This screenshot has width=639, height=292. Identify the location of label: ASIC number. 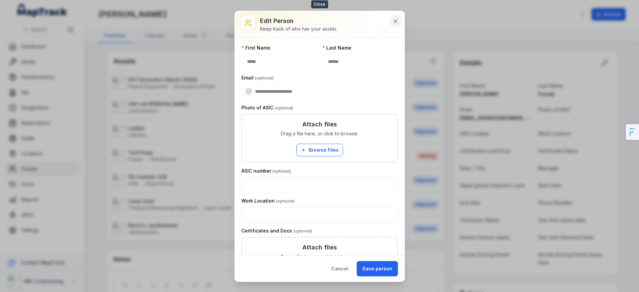
(266, 171).